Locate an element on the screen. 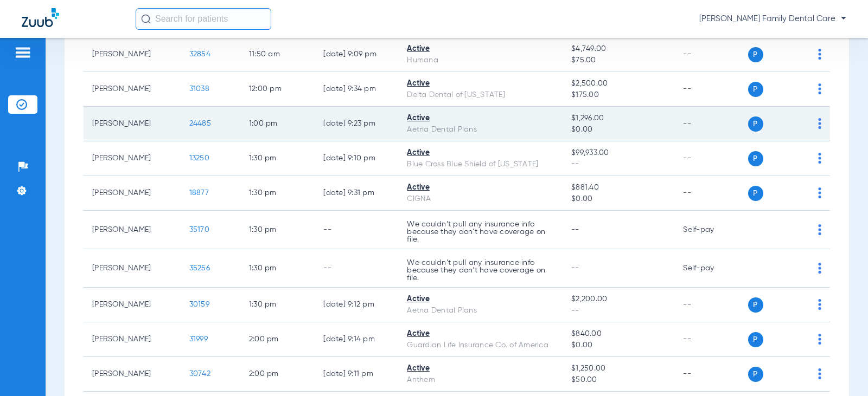 The height and width of the screenshot is (396, 868). img: Search Icon is located at coordinates (146, 19).